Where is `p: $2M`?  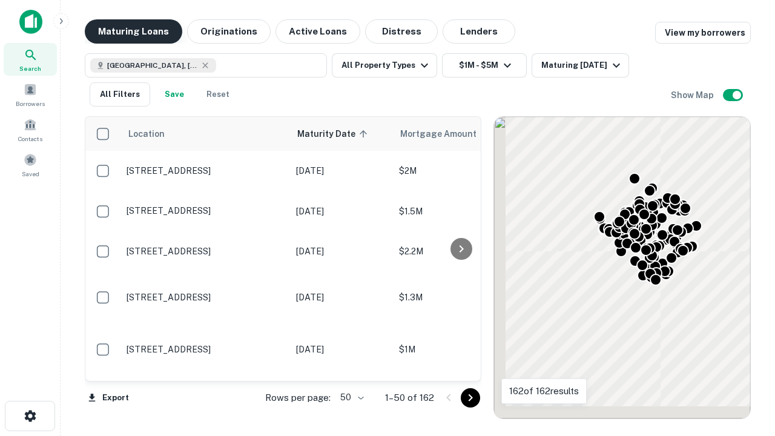 p: $2M is located at coordinates (459, 171).